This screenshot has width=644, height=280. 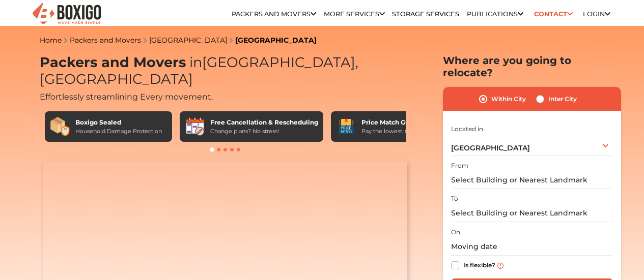 I want to click on img: Boxigo, so click(x=67, y=13).